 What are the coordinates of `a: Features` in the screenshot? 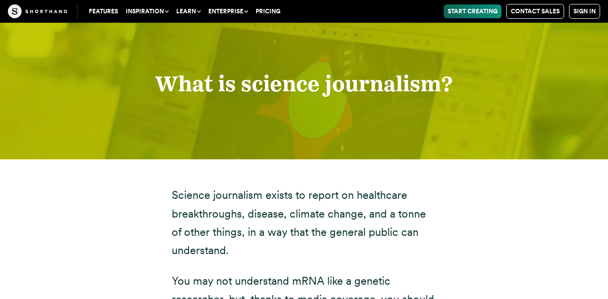 It's located at (103, 11).